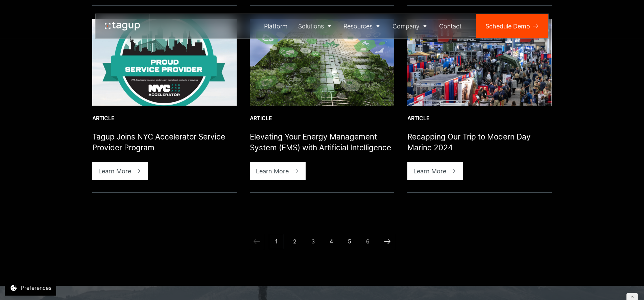 This screenshot has height=300, width=644. I want to click on a: 3, so click(313, 241).